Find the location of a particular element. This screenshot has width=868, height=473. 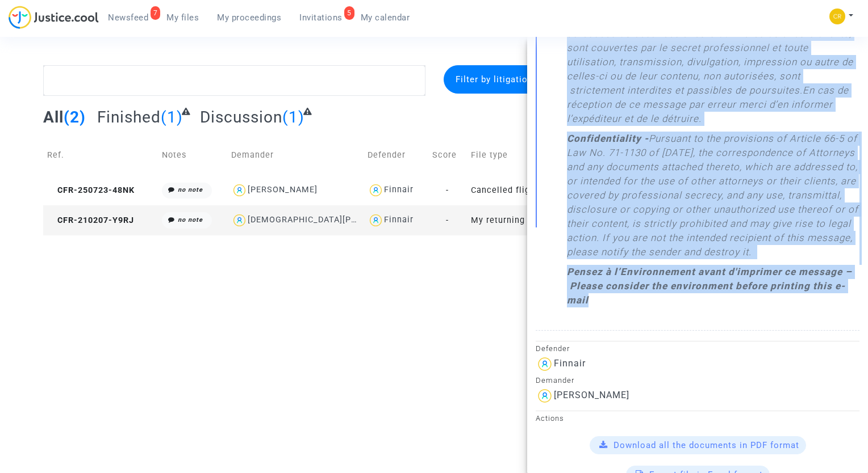

a: 5Invitations is located at coordinates (321, 17).